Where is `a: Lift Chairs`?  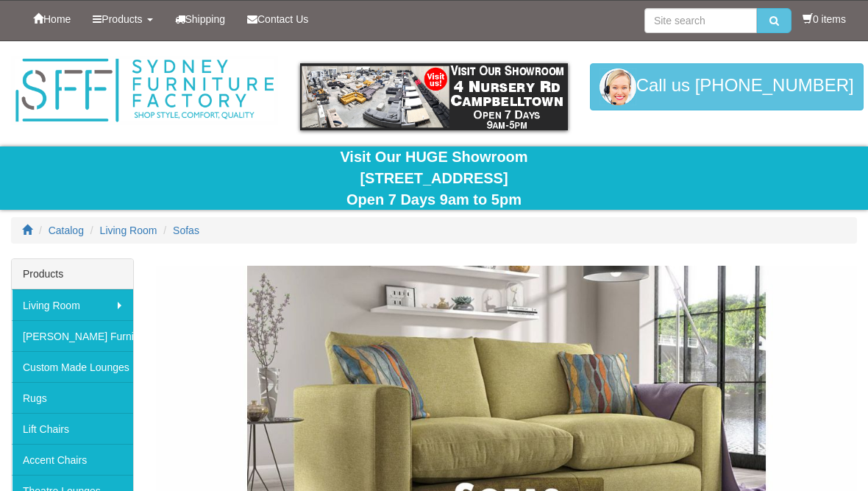 a: Lift Chairs is located at coordinates (72, 429).